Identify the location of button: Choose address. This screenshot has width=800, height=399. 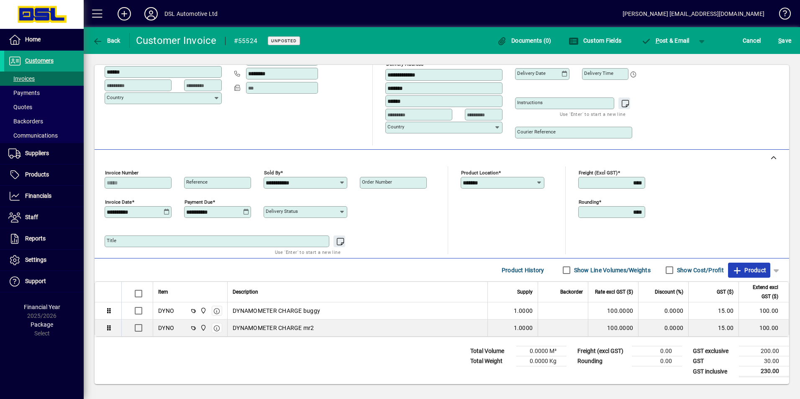
(498, 61).